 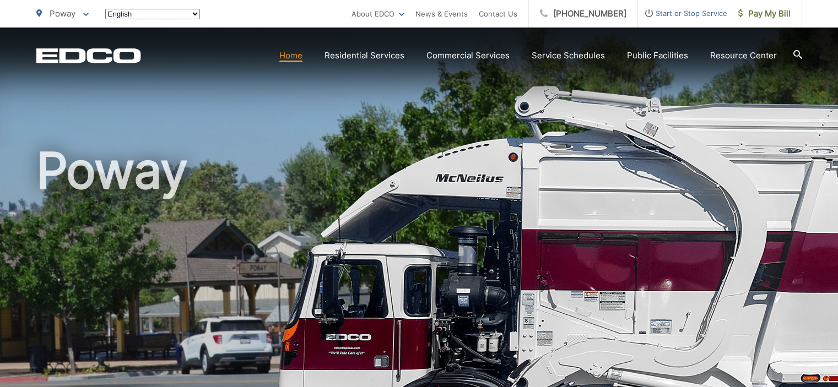 I want to click on a: Commercial Services, so click(x=468, y=56).